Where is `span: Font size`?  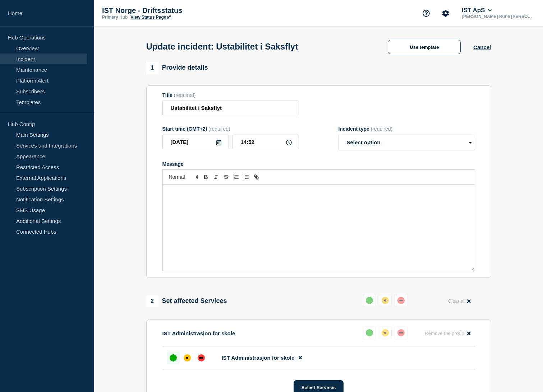
span: Font size is located at coordinates (183, 177).